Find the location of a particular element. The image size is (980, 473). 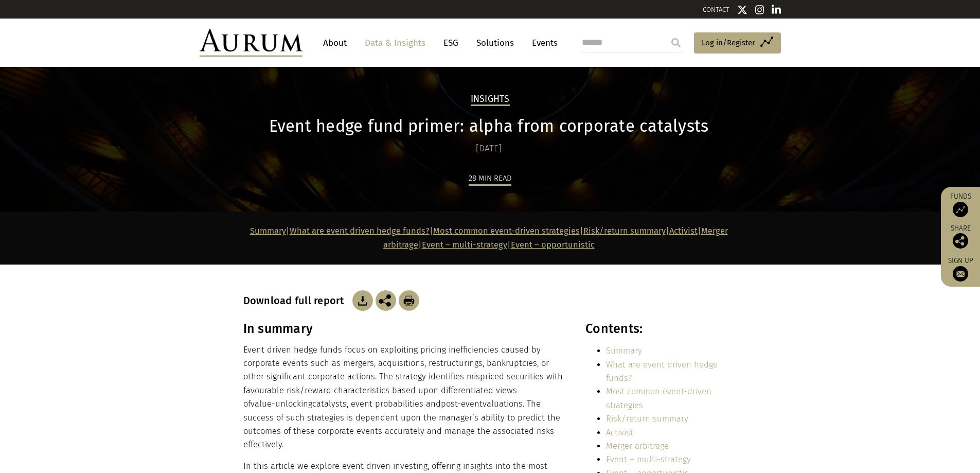

img: Aurum is located at coordinates (251, 42).